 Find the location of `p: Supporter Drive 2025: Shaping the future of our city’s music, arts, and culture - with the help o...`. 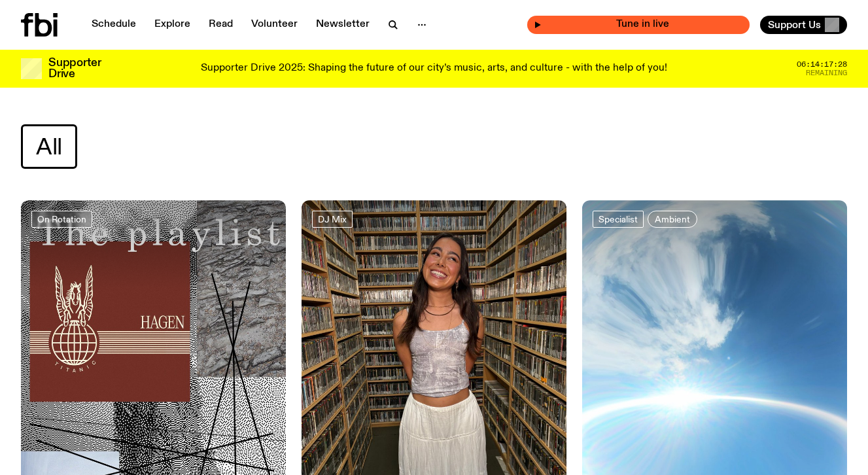

p: Supporter Drive 2025: Shaping the future of our city’s music, arts, and culture - with the help o... is located at coordinates (434, 69).